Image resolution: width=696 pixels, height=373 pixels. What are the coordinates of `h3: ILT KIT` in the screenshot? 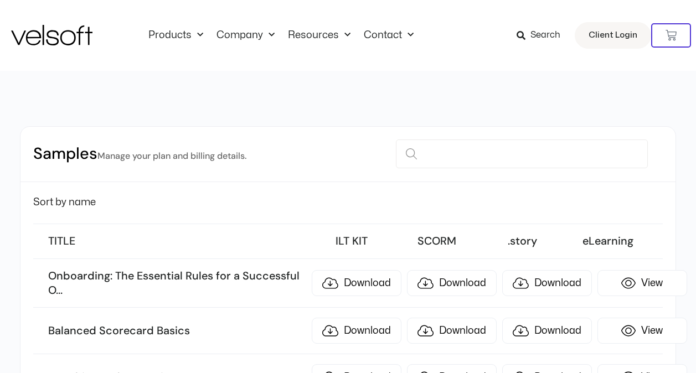 It's located at (352, 241).